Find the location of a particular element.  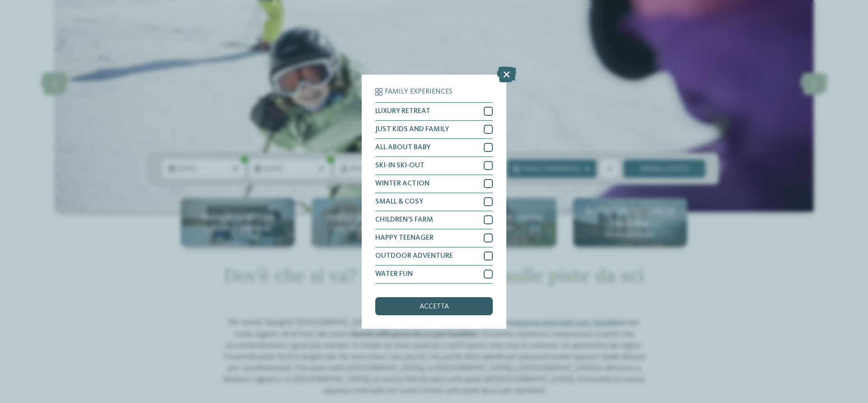

span: CHILDREN’S FARM is located at coordinates (404, 220).